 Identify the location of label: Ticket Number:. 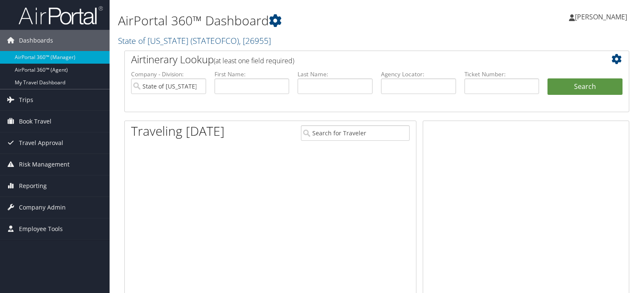
(502, 74).